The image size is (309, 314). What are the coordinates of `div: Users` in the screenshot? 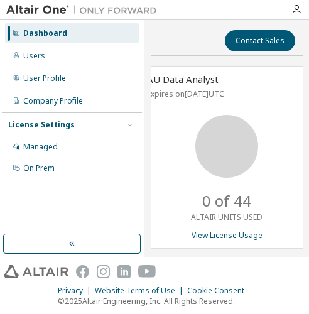 It's located at (34, 56).